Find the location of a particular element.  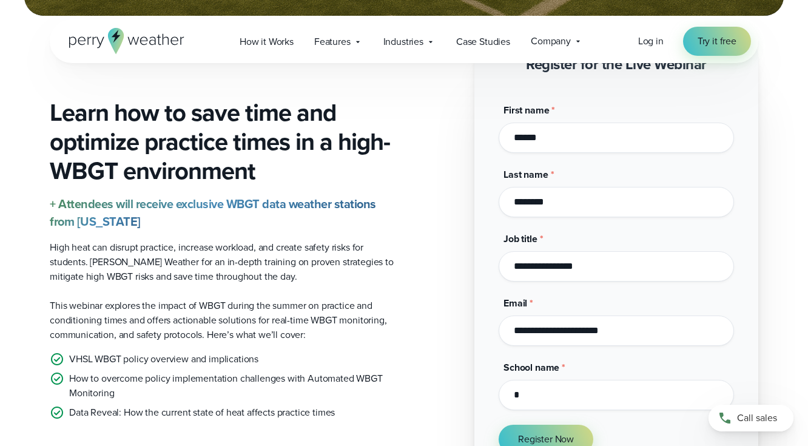

p: Data Reveal: How the current state of heat affects practice times is located at coordinates (202, 412).